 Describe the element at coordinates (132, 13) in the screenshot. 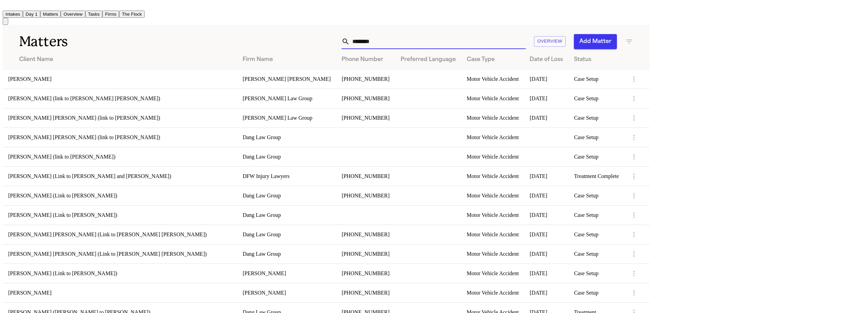

I see `a: The Flock` at that location.